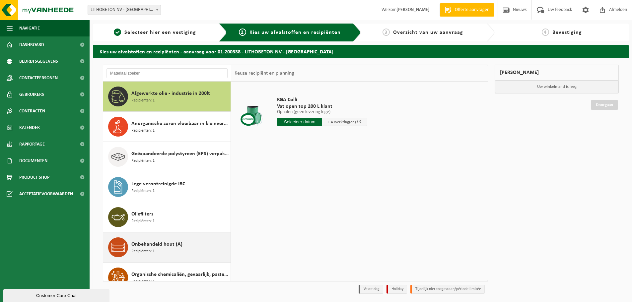  Describe the element at coordinates (342, 122) in the screenshot. I see `span: + 4 werkdag(en)` at that location.